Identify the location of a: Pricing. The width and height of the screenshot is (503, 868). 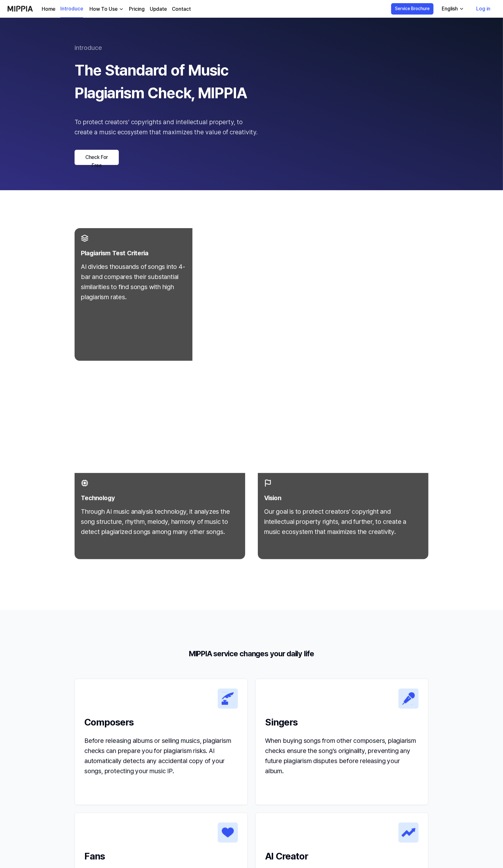
(136, 9).